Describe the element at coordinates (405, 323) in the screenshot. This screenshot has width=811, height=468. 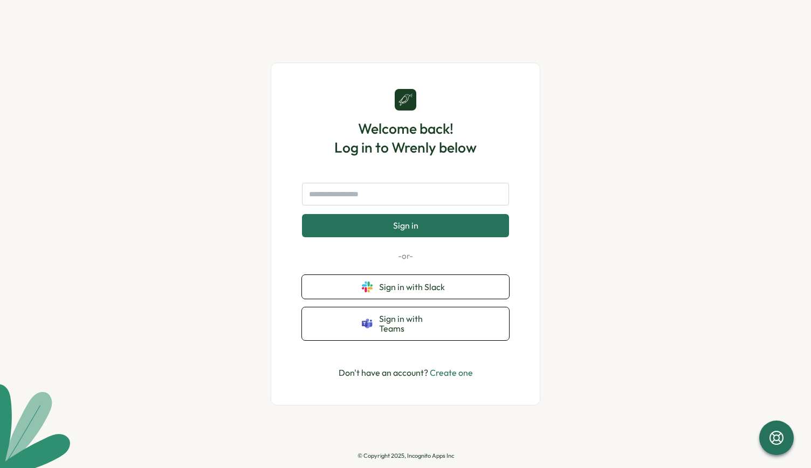
I see `button: Sign in with Teams` at that location.